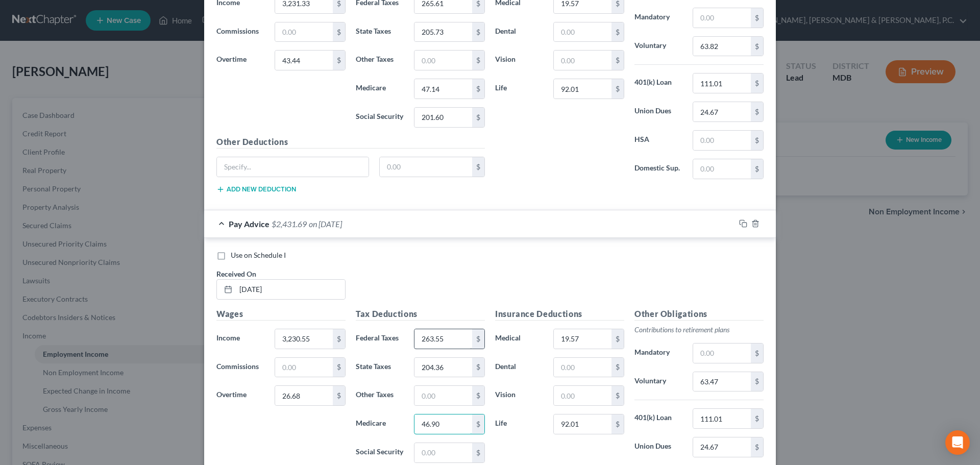 The width and height of the screenshot is (980, 465). Describe the element at coordinates (289, 223) in the screenshot. I see `span: $2,431.69` at that location.